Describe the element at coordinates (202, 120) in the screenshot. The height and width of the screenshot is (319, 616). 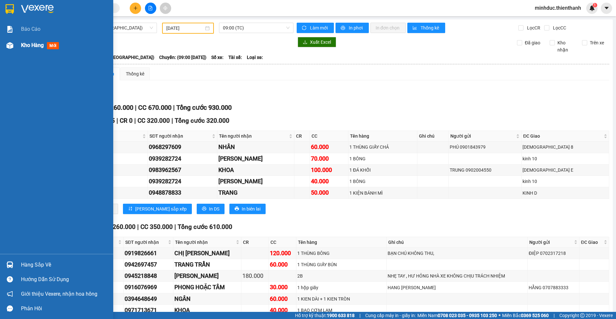
I see `span: Tổng cước 320.000` at that location.